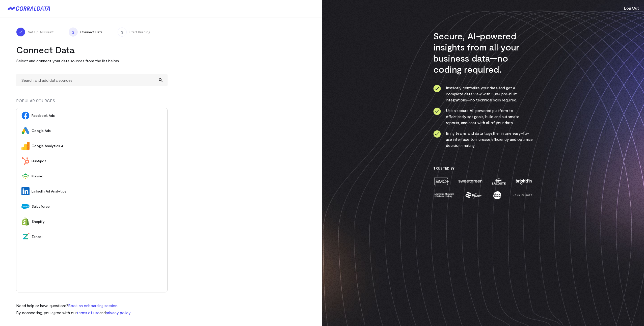  What do you see at coordinates (97, 191) in the screenshot?
I see `span: LinkedIn Ad Analytics` at bounding box center [97, 191].